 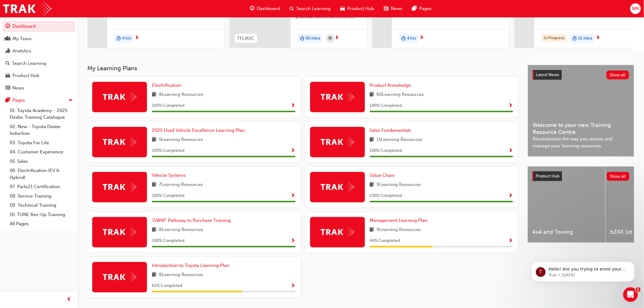 What do you see at coordinates (422, 8) in the screenshot?
I see `a: pages-iconPages` at bounding box center [422, 8].